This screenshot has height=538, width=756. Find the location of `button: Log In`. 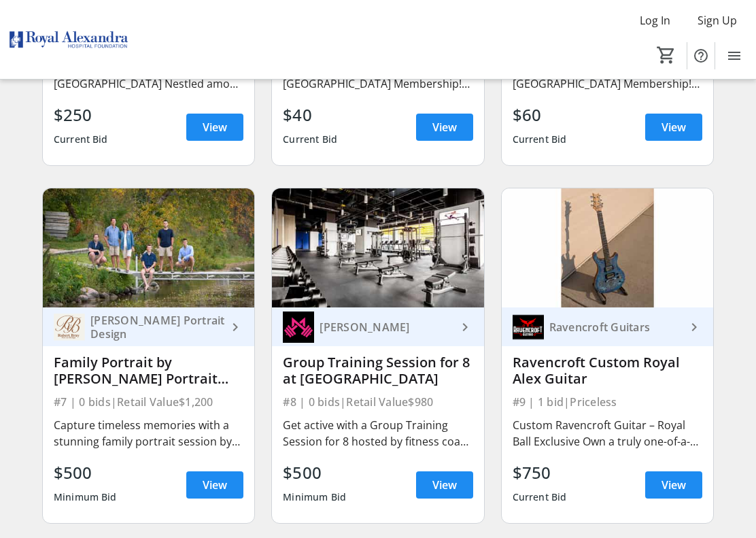

button: Log In is located at coordinates (655, 21).